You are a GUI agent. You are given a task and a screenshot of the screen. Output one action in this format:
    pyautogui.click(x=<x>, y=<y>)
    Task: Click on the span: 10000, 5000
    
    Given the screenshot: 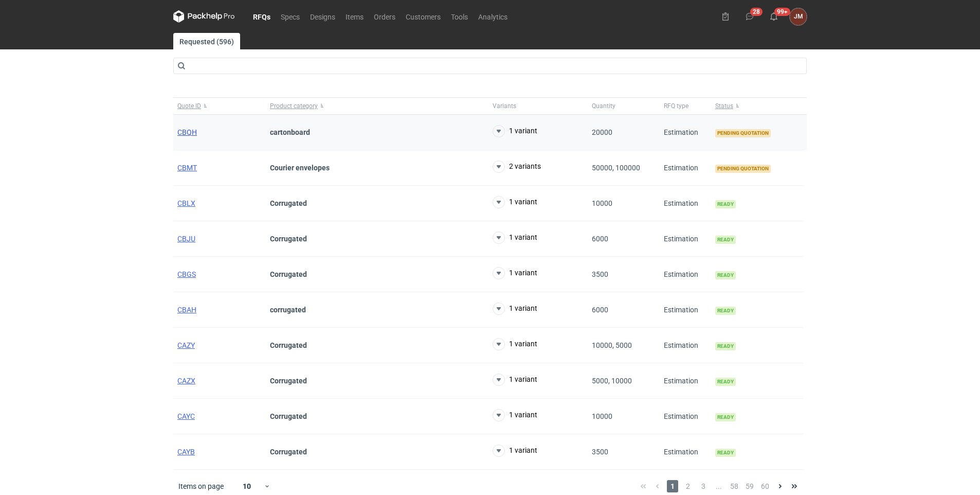 What is the action you would take?
    pyautogui.click(x=612, y=345)
    